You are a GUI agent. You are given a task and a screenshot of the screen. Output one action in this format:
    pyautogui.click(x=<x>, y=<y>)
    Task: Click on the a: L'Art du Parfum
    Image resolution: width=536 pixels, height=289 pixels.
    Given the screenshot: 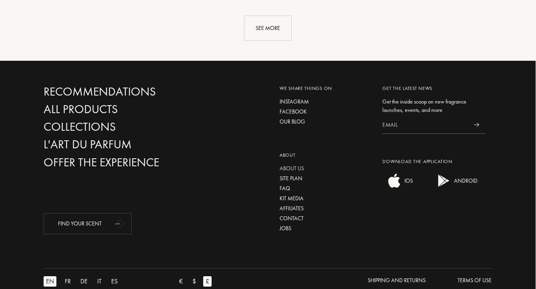 What is the action you would take?
    pyautogui.click(x=114, y=144)
    